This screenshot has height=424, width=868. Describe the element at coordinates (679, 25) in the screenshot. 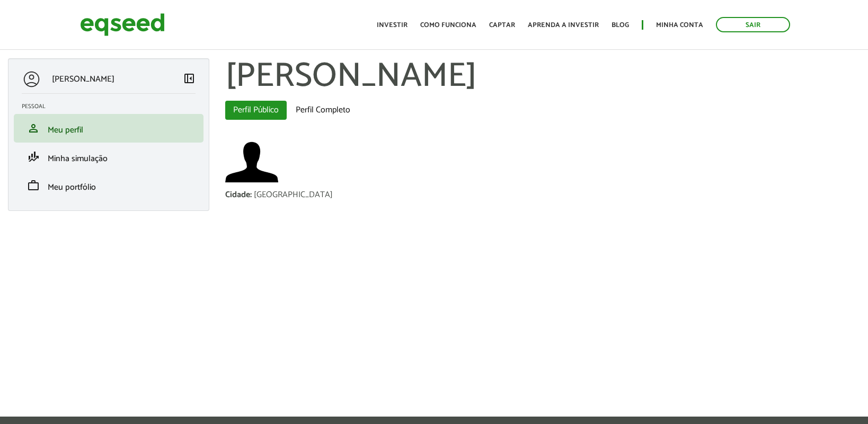

I see `a: Minha conta` at that location.